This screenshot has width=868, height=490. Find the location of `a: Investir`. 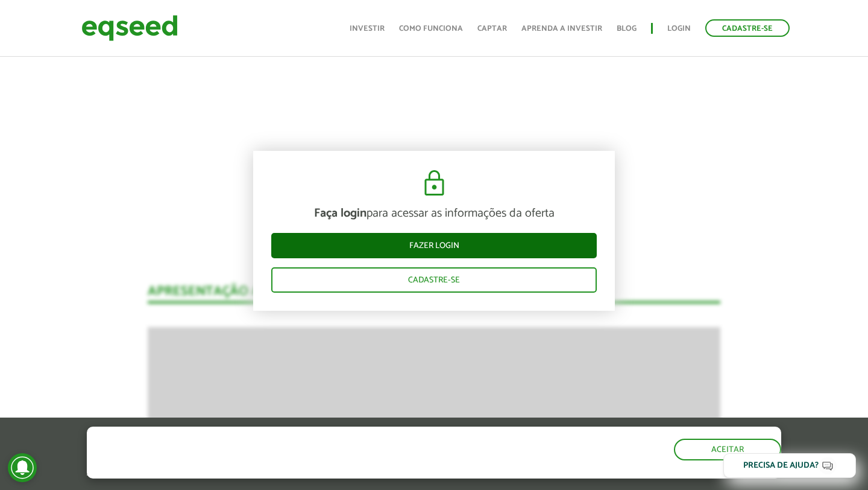

a: Investir is located at coordinates (367, 28).